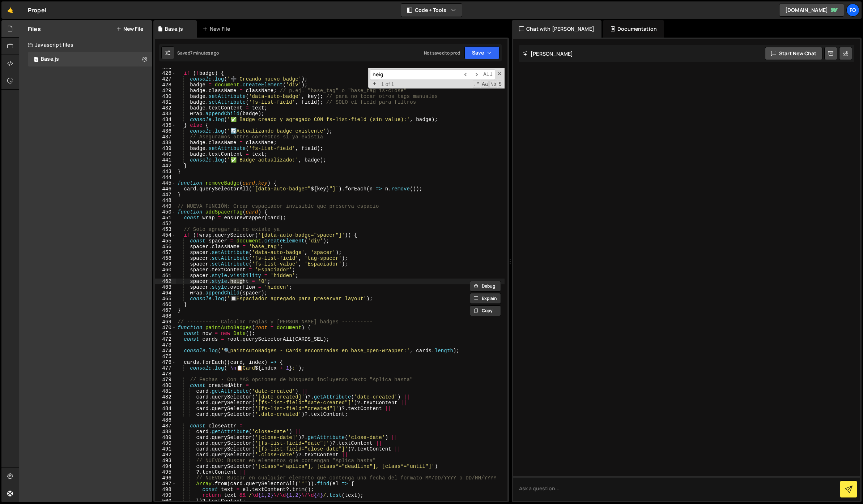  I want to click on div: 489, so click(165, 437).